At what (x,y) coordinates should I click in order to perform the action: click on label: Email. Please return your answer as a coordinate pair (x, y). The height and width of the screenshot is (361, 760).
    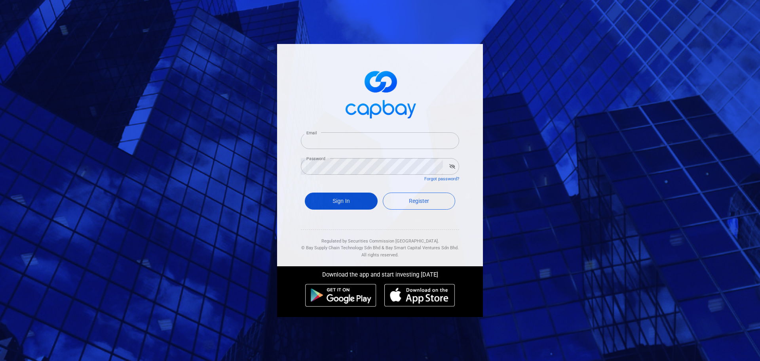
    Looking at the image, I should click on (311, 133).